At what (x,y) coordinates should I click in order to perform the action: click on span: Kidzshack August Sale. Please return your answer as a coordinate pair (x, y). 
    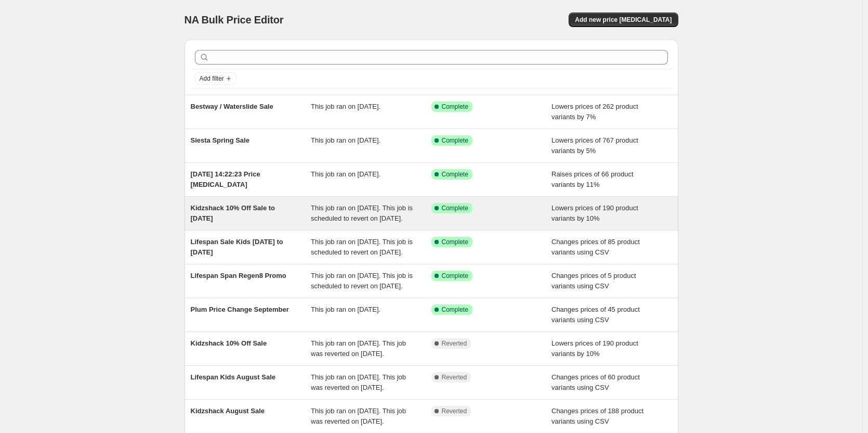
    Looking at the image, I should click on (228, 410).